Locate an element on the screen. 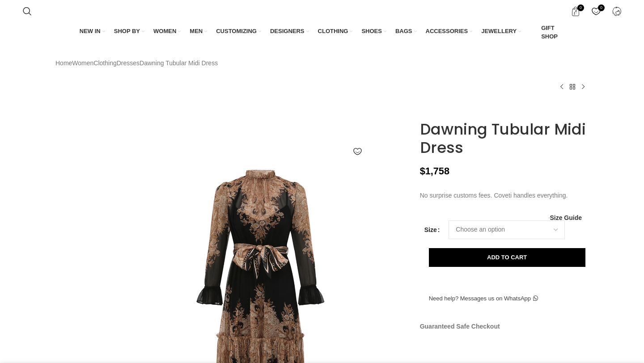 The width and height of the screenshot is (644, 363). span: GIFT SHOP is located at coordinates (553, 32).